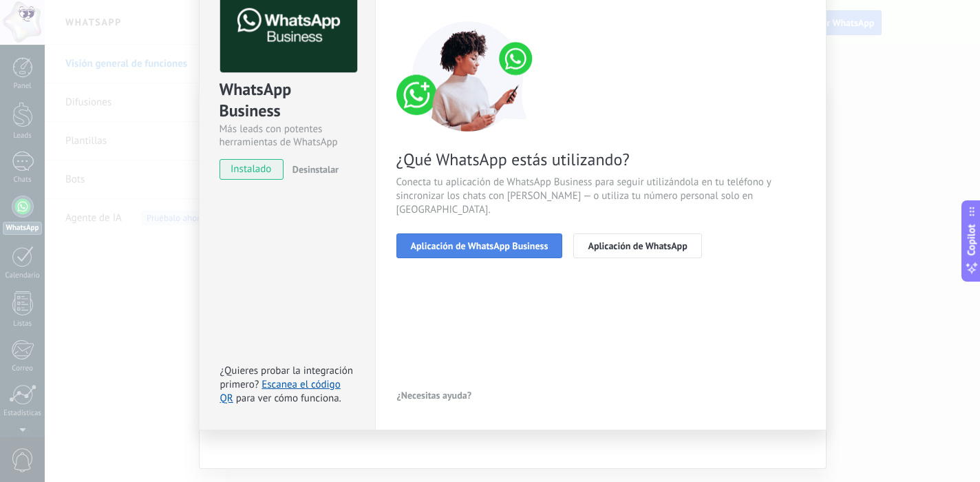 This screenshot has width=980, height=482. Describe the element at coordinates (435, 395) in the screenshot. I see `span: ¿Necesitas ayuda?` at that location.